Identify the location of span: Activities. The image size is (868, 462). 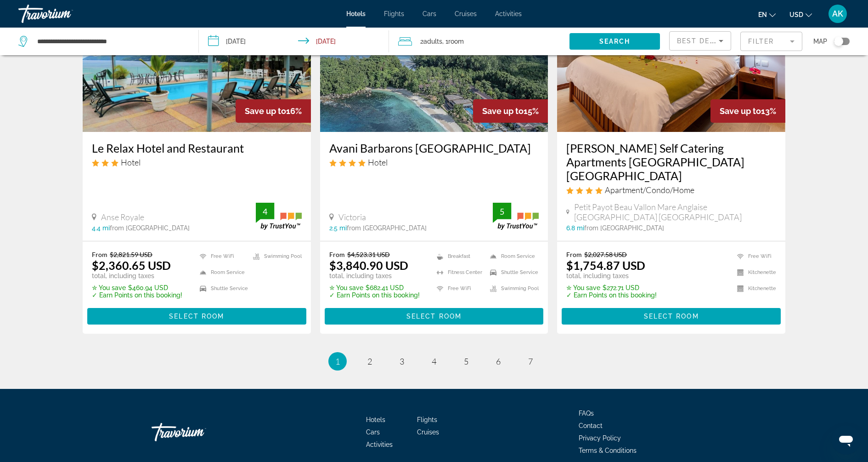
(379, 445).